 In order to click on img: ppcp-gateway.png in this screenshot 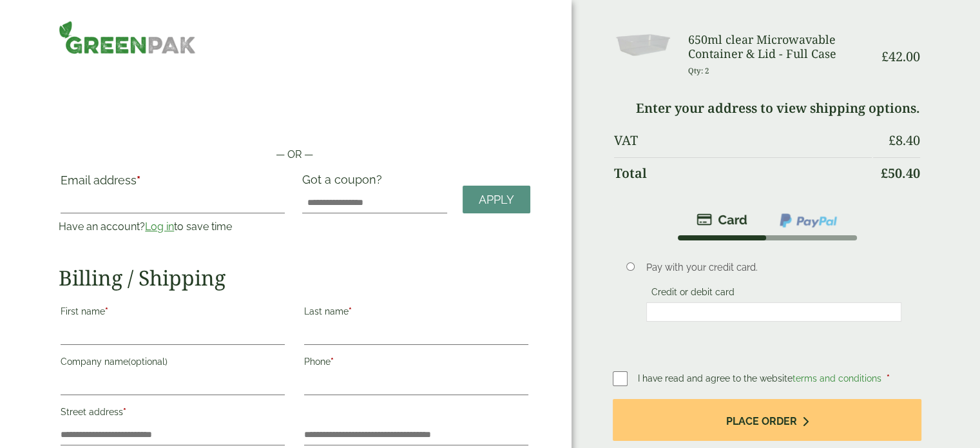, I will do `click(808, 221)`.